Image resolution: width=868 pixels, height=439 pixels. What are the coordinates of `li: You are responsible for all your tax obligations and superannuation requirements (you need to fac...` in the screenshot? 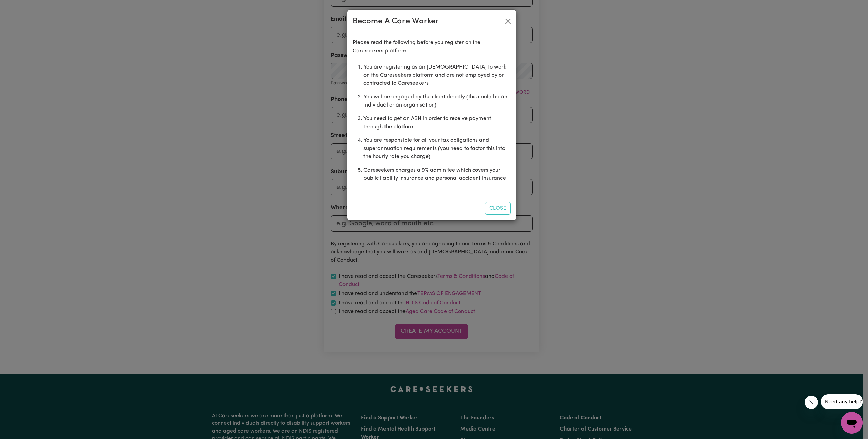 It's located at (437, 149).